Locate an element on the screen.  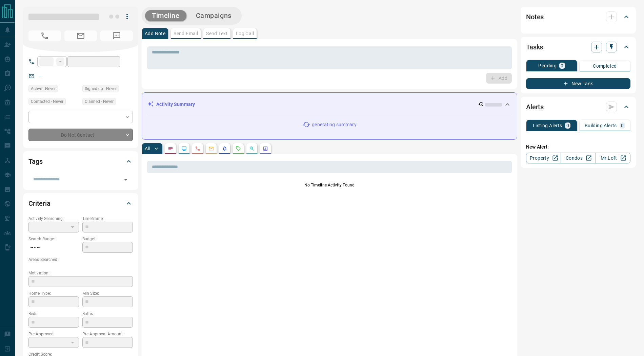
p: Search Range: is located at coordinates (53, 239).